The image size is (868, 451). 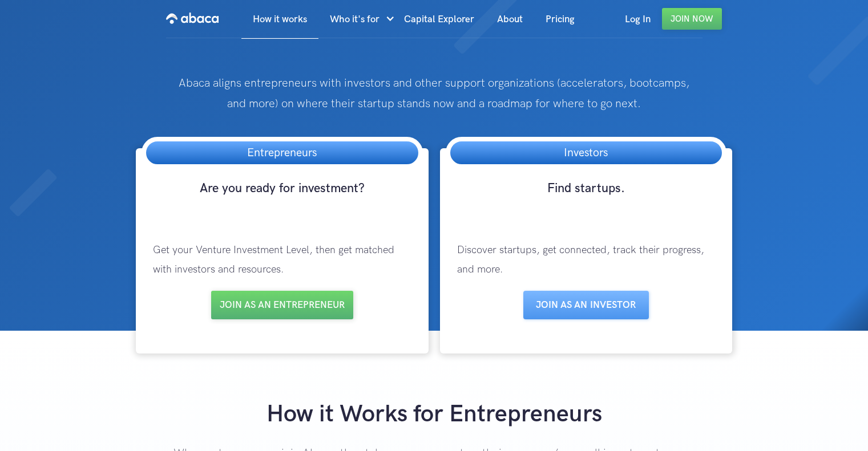 What do you see at coordinates (282, 152) in the screenshot?
I see `h3: Entrepreneurs` at bounding box center [282, 152].